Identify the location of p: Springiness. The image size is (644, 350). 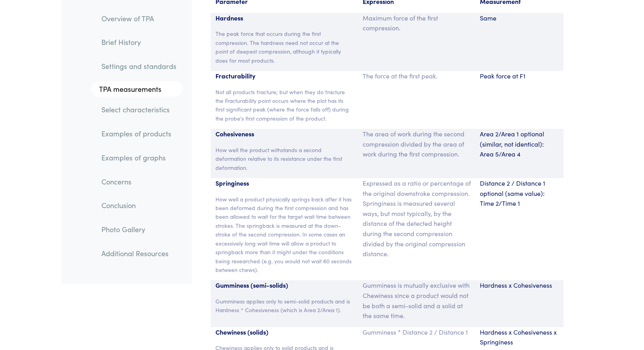
(284, 183).